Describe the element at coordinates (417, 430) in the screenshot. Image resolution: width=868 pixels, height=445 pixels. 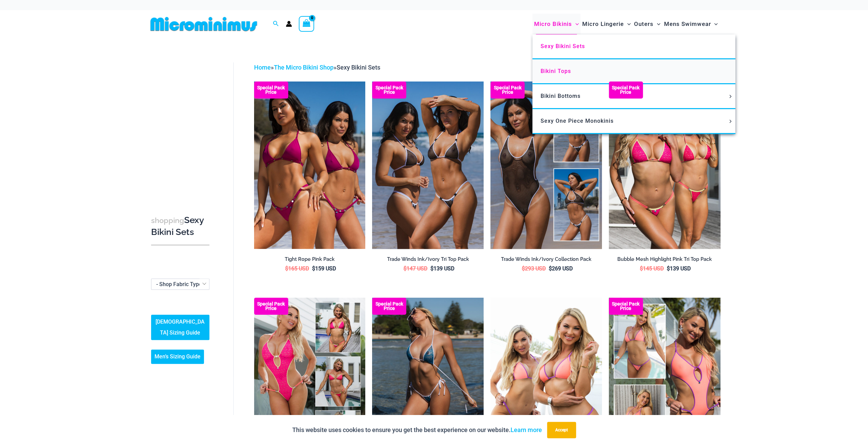
I see `p: This website uses cookies to ensure you get the best experience on our website.` at that location.